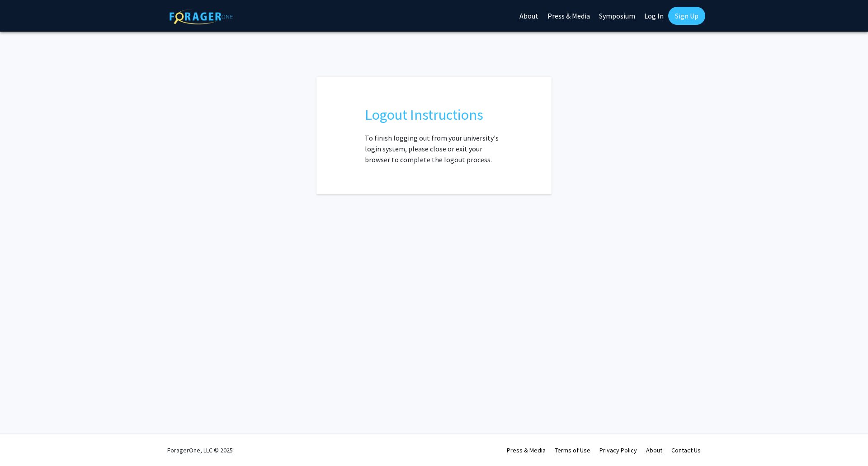 The height and width of the screenshot is (466, 868). I want to click on a: Terms of Use, so click(572, 450).